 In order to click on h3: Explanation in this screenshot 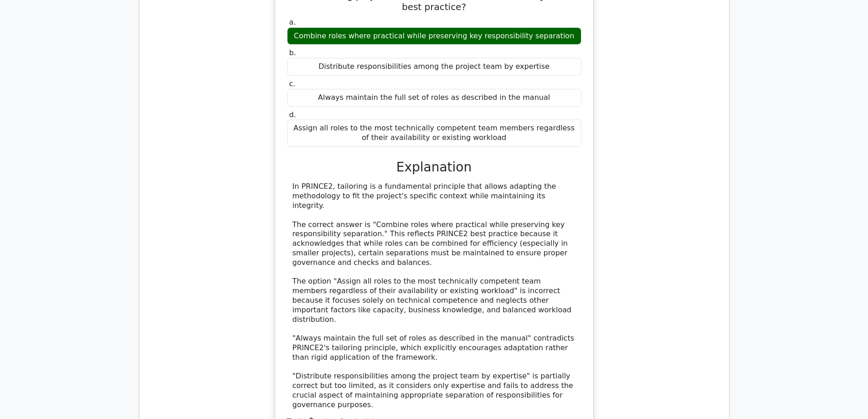, I will do `click(434, 167)`.